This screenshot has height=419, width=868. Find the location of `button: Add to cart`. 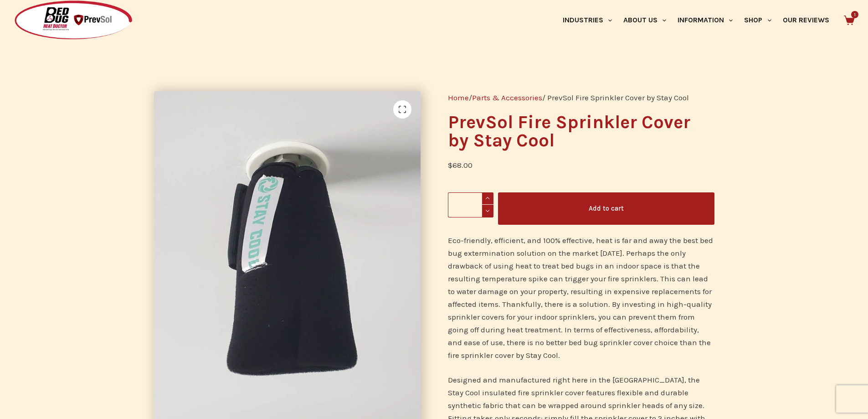

button: Add to cart is located at coordinates (606, 208).